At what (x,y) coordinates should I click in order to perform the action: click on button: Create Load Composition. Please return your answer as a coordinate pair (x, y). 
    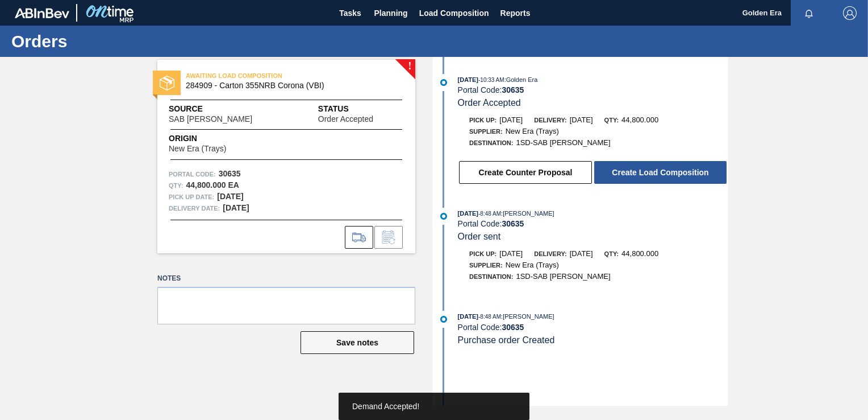
    Looking at the image, I should click on (660, 172).